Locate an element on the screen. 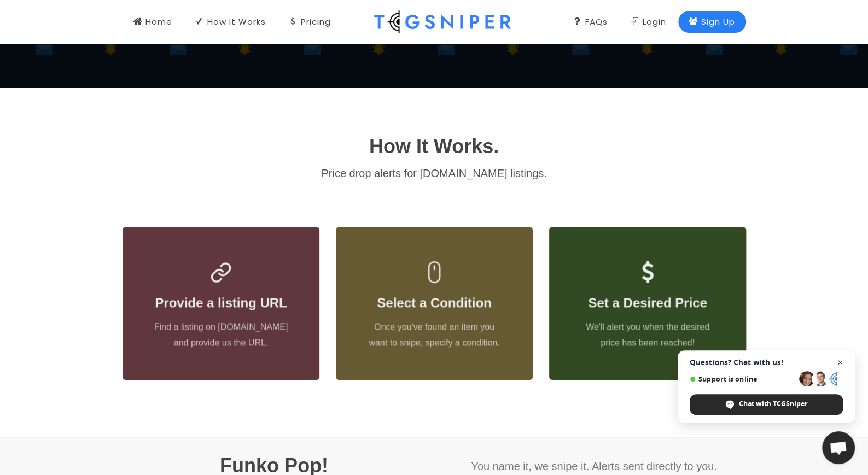 Image resolution: width=868 pixels, height=475 pixels. p: We'll alert you when the desired price has been reached! is located at coordinates (648, 335).